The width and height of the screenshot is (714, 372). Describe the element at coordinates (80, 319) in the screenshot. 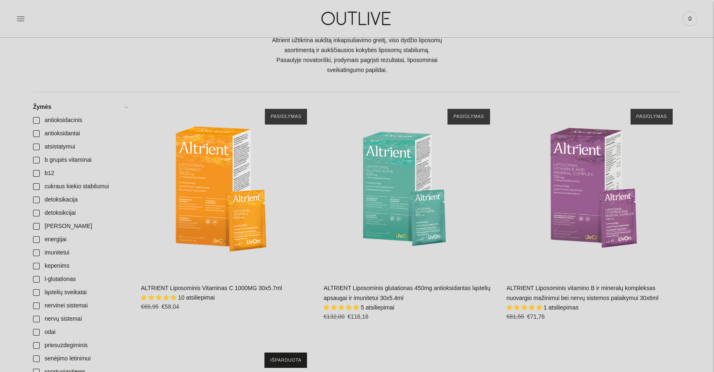

I see `a: nervų sistemai` at that location.